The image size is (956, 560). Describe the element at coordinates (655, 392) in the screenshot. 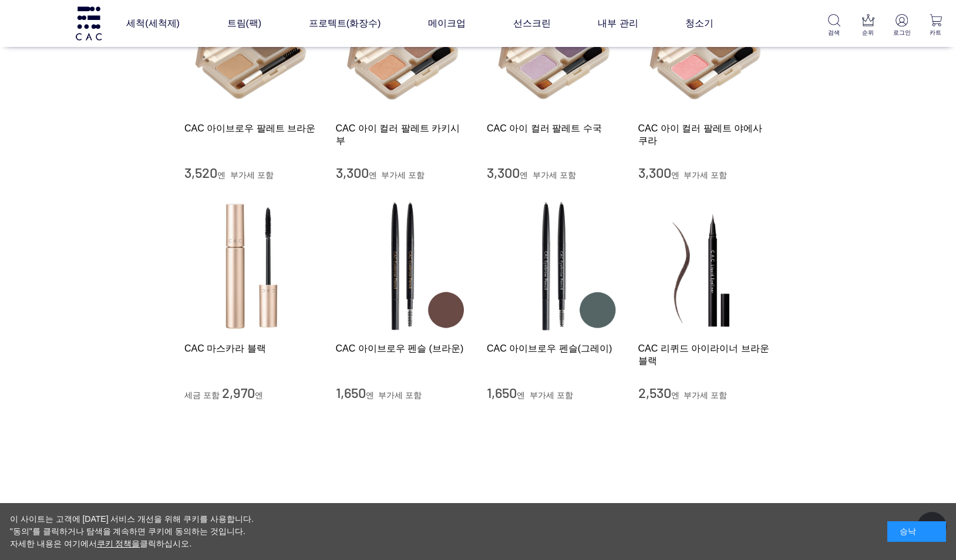

I see `span: 2,530` at that location.